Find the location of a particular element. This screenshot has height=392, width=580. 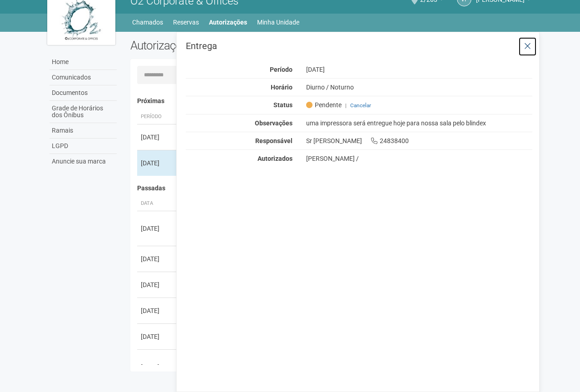

a: LGPD is located at coordinates (83, 146).